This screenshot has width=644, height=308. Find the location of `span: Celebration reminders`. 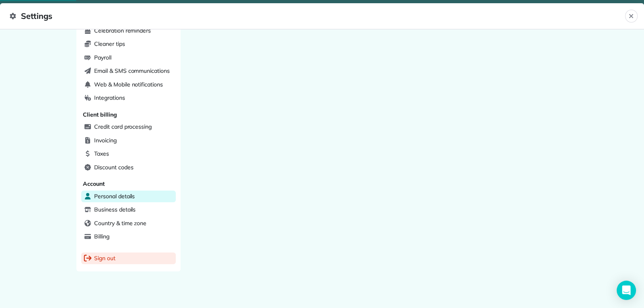

span: Celebration reminders is located at coordinates (122, 31).